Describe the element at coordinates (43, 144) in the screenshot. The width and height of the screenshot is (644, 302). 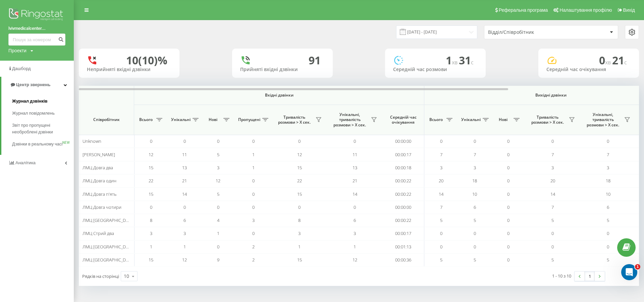
I see `a: Дзвінки в реальному часіNEW` at that location.